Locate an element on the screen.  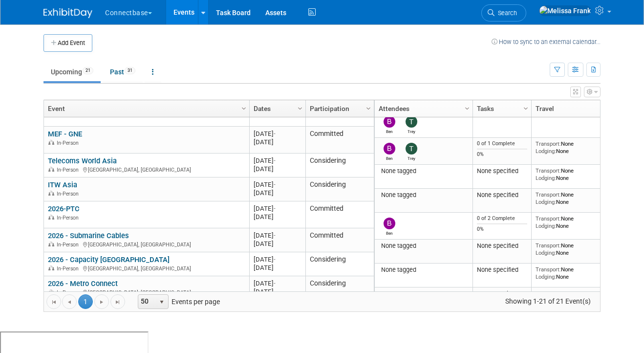
a: 2026-PTC is located at coordinates (63, 209).